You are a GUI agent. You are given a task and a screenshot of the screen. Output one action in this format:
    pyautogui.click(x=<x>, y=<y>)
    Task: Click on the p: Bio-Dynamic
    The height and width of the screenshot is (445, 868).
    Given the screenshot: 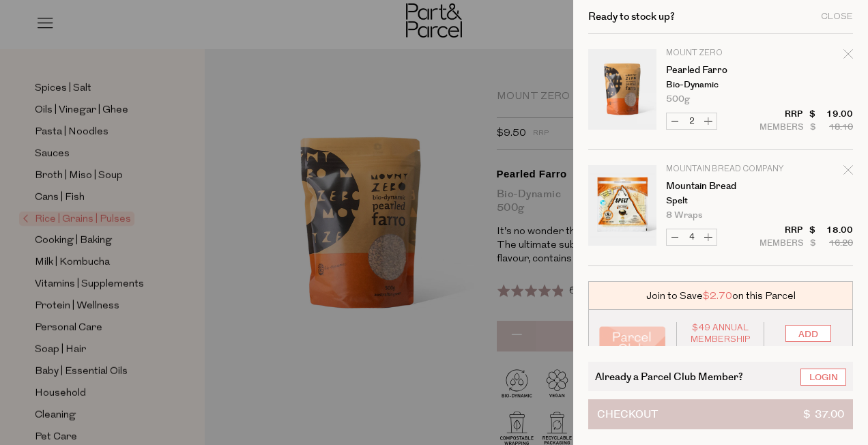 What is the action you would take?
    pyautogui.click(x=718, y=84)
    